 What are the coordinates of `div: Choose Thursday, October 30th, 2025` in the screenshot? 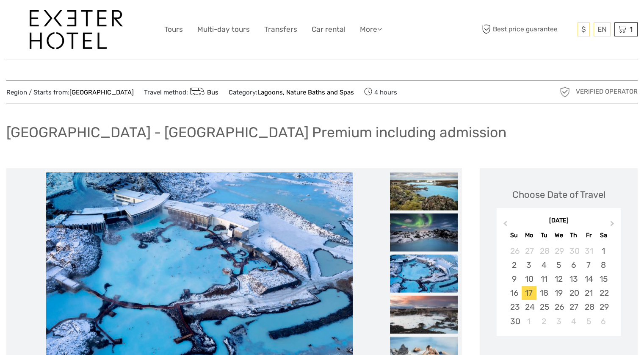 It's located at (574, 251).